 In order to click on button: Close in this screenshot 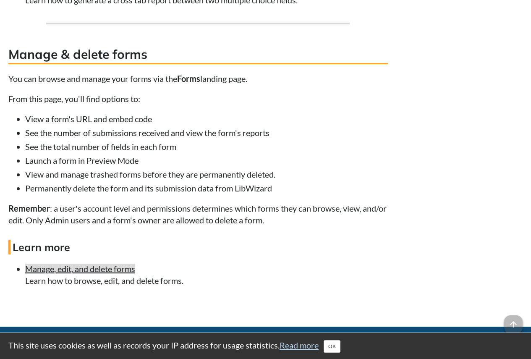, I will do `click(332, 346)`.